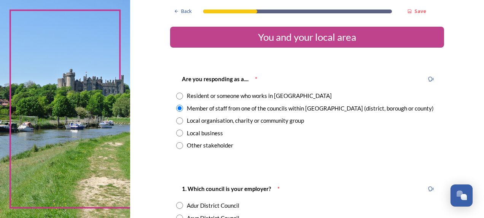 This screenshot has width=484, height=218. I want to click on button: Open Chat, so click(462, 195).